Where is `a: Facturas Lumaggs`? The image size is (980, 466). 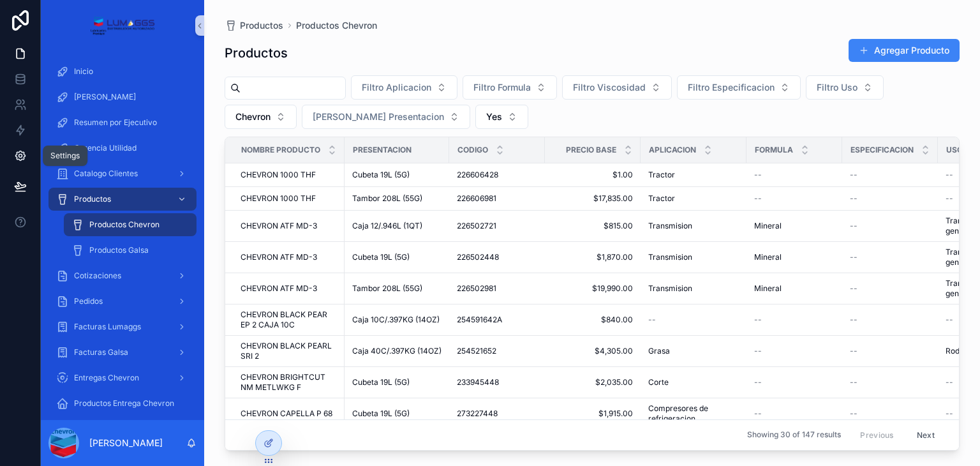 a: Facturas Lumaggs is located at coordinates (123, 326).